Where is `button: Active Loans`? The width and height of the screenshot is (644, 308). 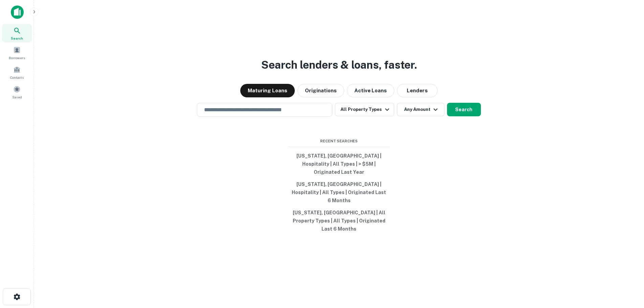 button: Active Loans is located at coordinates (371, 91).